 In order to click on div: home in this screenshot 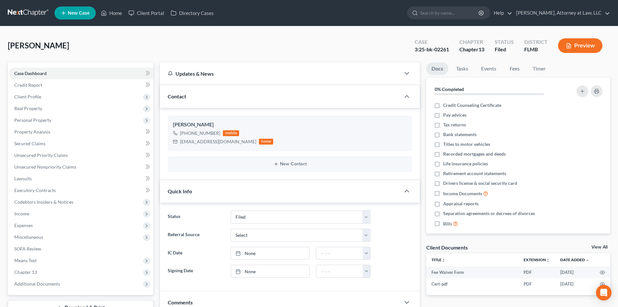, I will do `click(266, 141)`.